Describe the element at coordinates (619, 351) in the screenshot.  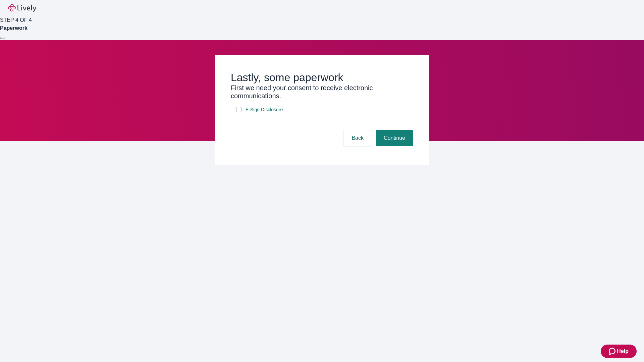
I see `button: Zendesk support iconHelp` at that location.